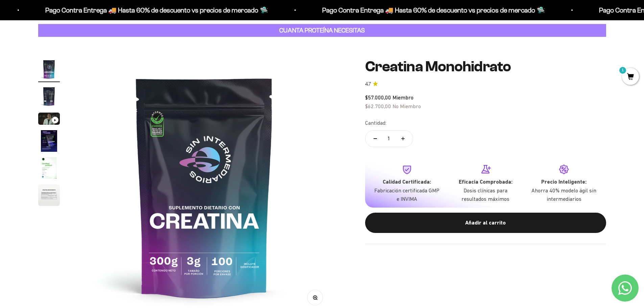 This screenshot has height=308, width=644. I want to click on p: Dosis clínicas para resultados máximos, so click(485, 195).